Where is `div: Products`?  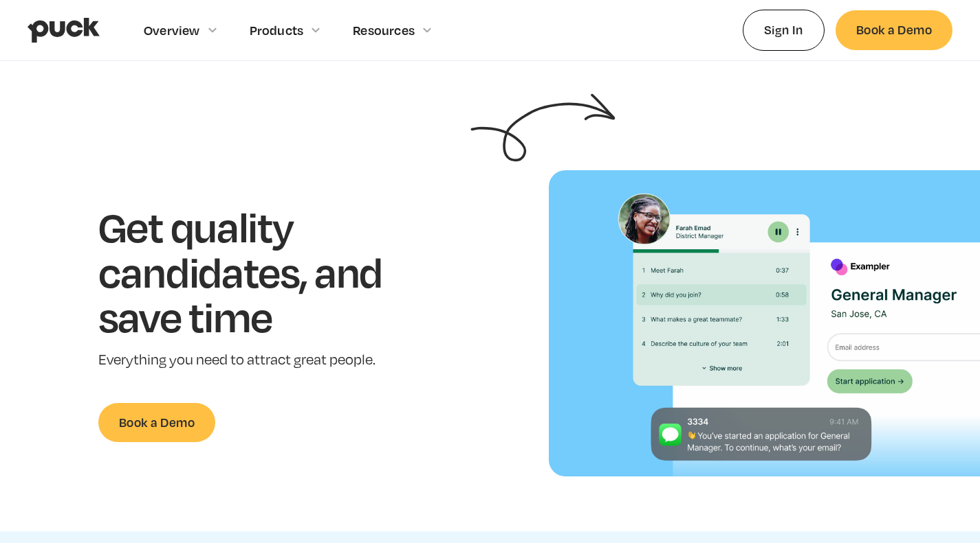
div: Products is located at coordinates (277, 30).